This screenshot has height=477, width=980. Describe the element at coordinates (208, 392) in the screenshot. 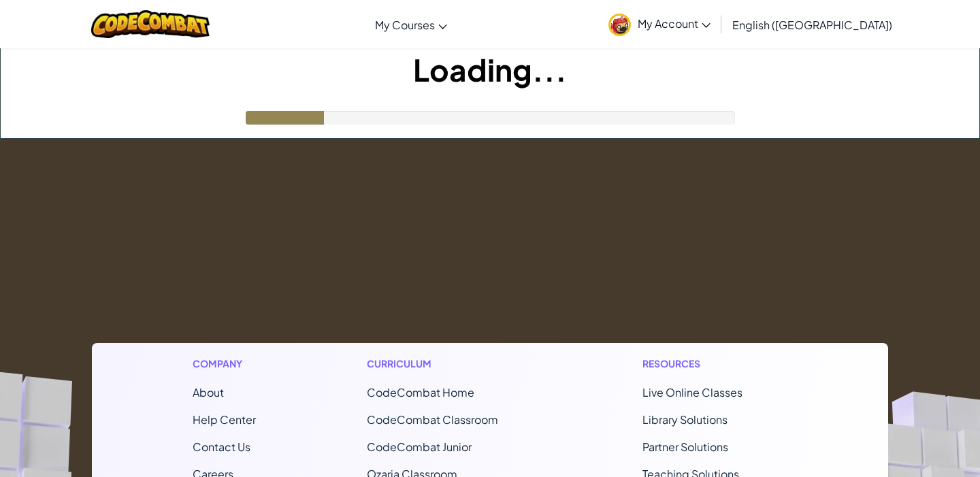

I see `a: About` at that location.